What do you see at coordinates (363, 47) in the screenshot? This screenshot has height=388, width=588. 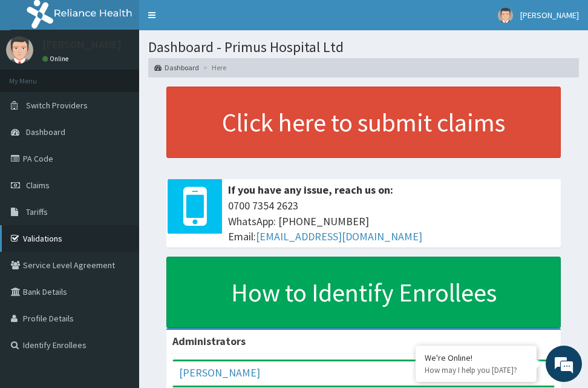 I see `h1: Dashboard - Primus Hospital Ltd` at bounding box center [363, 47].